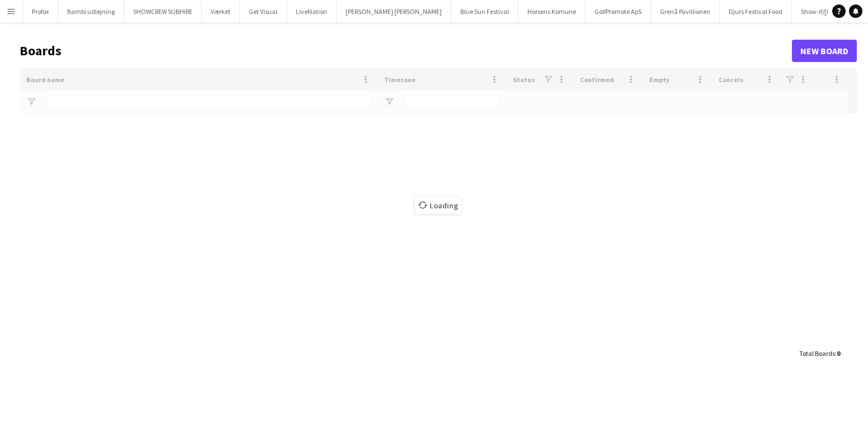 The image size is (868, 443). Describe the element at coordinates (552, 11) in the screenshot. I see `button: Horsens Komune` at that location.